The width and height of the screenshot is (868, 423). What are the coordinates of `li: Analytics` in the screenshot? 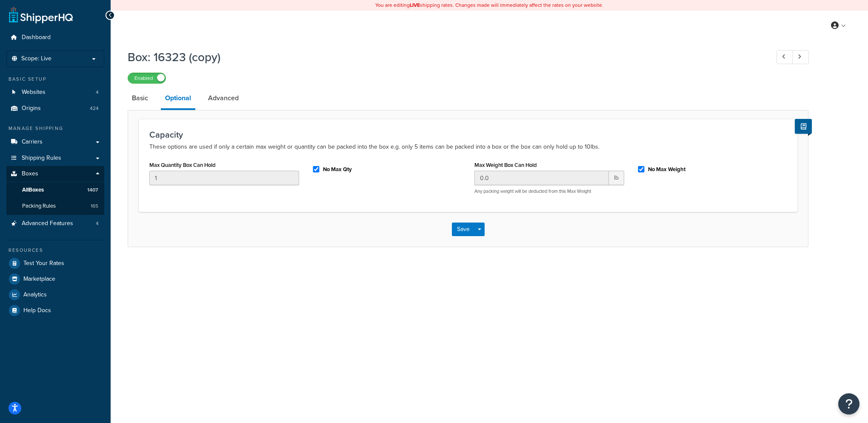 It's located at (55, 295).